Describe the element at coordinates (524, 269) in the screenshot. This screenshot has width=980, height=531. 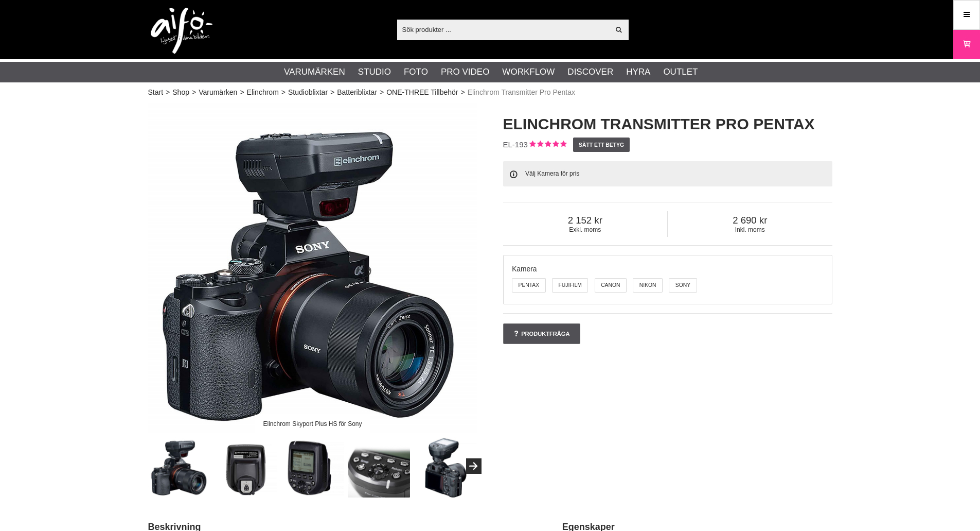
I see `span: Kamera` at that location.